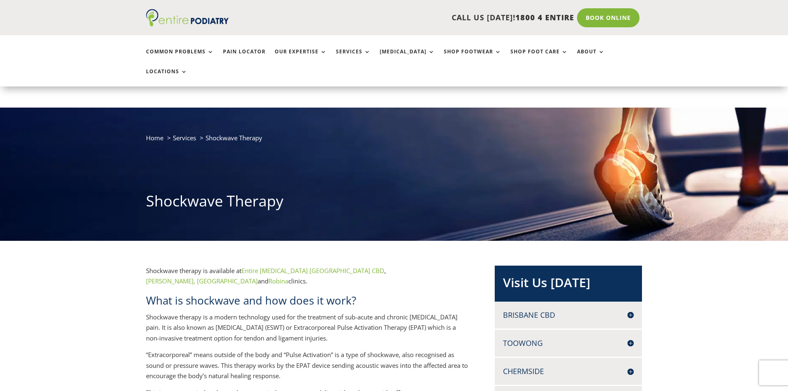 The image size is (788, 391). What do you see at coordinates (394, 141) in the screenshot?
I see `nav: breadcrumb` at bounding box center [394, 141].